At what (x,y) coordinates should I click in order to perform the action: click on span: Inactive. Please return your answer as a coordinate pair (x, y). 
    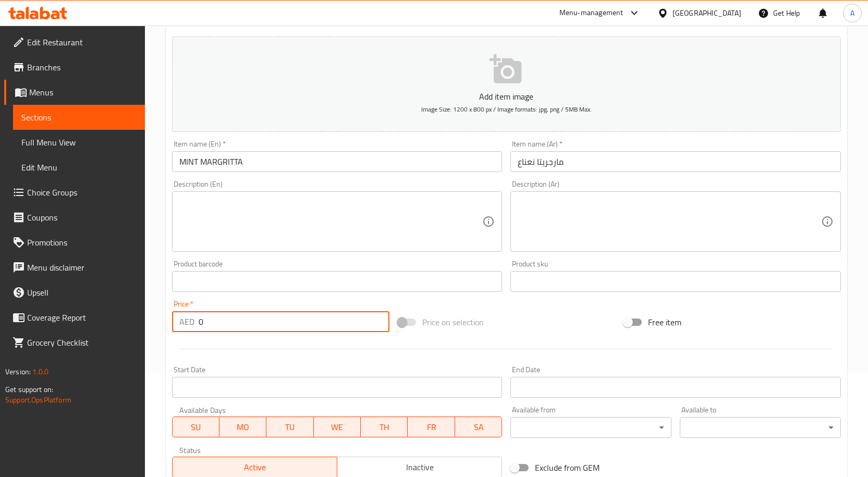
    Looking at the image, I should click on (420, 467).